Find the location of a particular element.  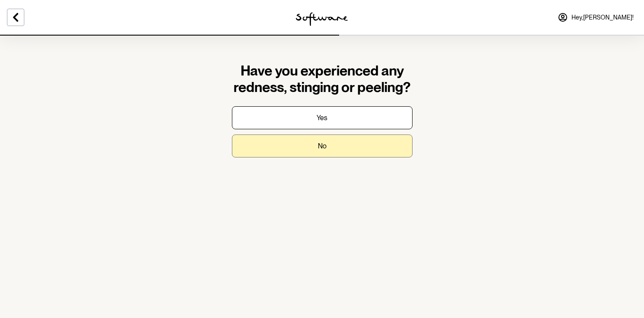

h1: Have you experienced any redness, stinging or peeling? is located at coordinates (322, 79).